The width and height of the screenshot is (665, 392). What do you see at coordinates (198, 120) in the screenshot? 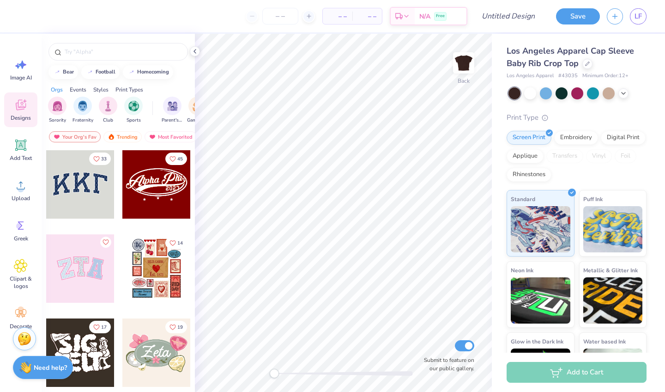
I see `span: Game Day` at bounding box center [198, 120].